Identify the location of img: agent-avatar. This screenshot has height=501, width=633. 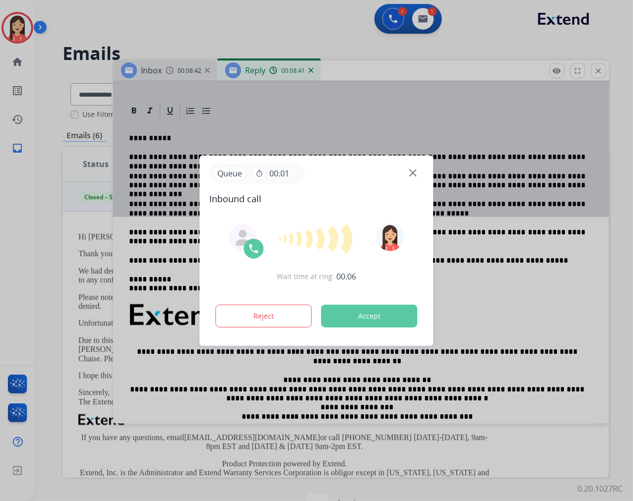
(243, 238).